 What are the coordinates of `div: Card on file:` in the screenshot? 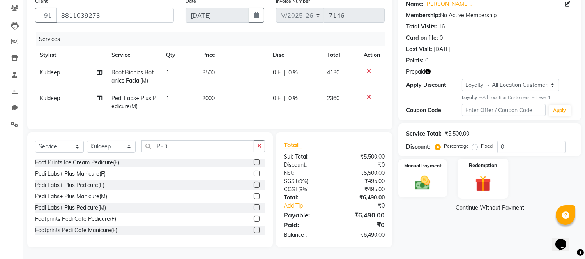 It's located at (422, 38).